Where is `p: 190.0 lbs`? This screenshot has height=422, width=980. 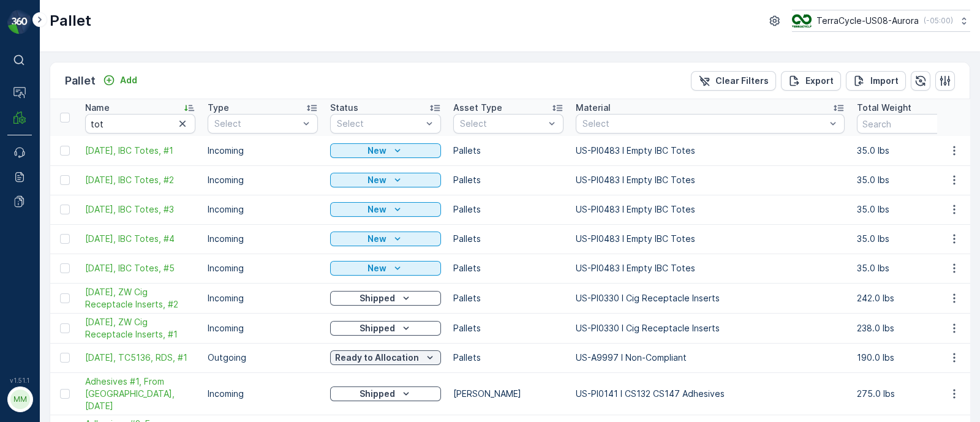 p: 190.0 lbs is located at coordinates (912, 357).